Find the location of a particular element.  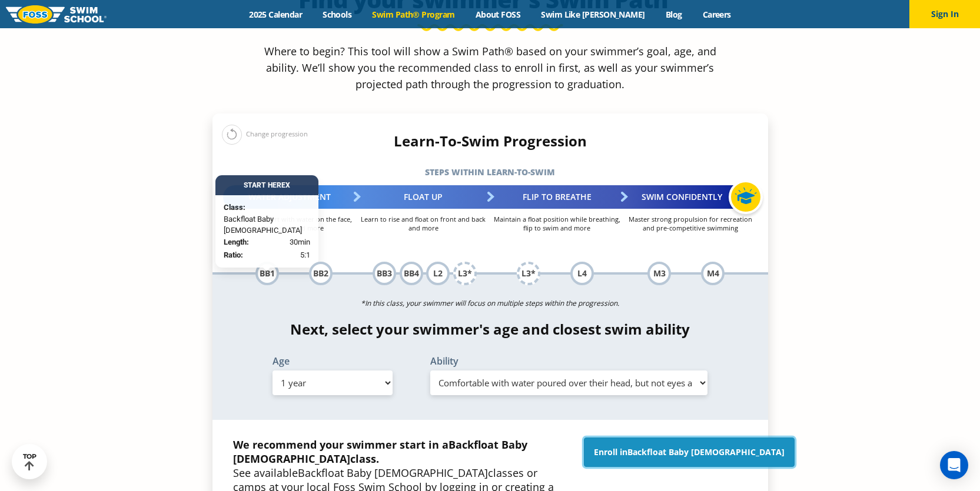

div: L2 is located at coordinates (438, 274).